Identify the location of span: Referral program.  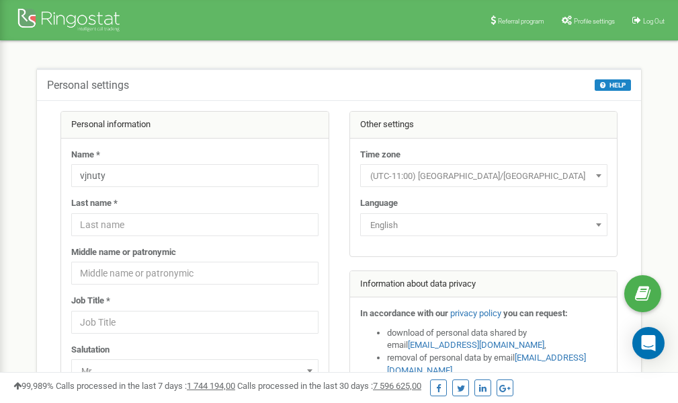
(521, 21).